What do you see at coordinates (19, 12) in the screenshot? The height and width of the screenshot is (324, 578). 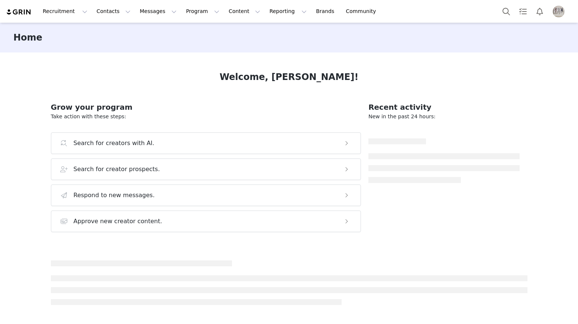 I see `a: grin logo` at bounding box center [19, 12].